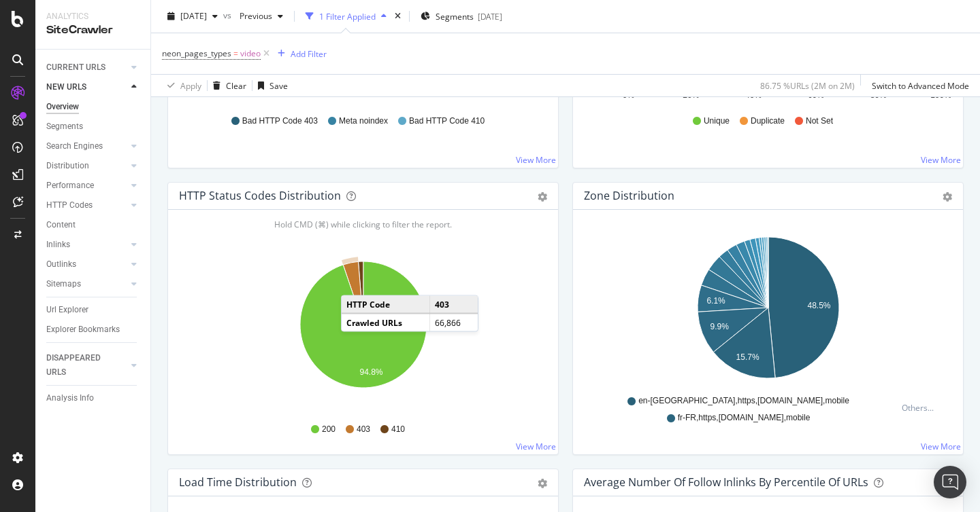 The width and height of the screenshot is (980, 512). Describe the element at coordinates (270, 86) in the screenshot. I see `button: Save` at that location.